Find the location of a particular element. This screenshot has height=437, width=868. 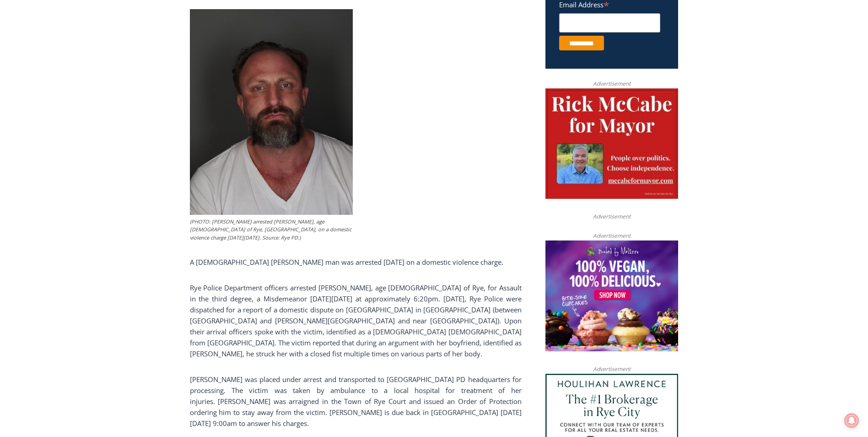

img: (PHOTO: Rye PD arrested Michael P. O’Connell, age 42 of Rye, NY, on a domestic violence charge on... is located at coordinates (272, 111).